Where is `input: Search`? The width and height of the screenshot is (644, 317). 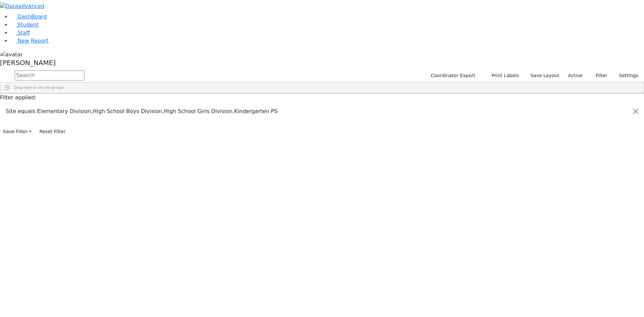
input: Search is located at coordinates (49, 75).